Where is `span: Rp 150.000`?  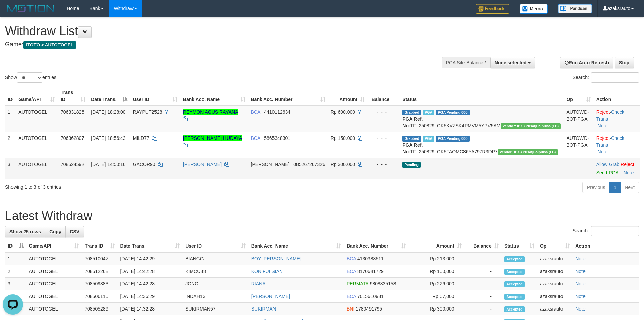
span: Rp 150.000 is located at coordinates (343, 138).